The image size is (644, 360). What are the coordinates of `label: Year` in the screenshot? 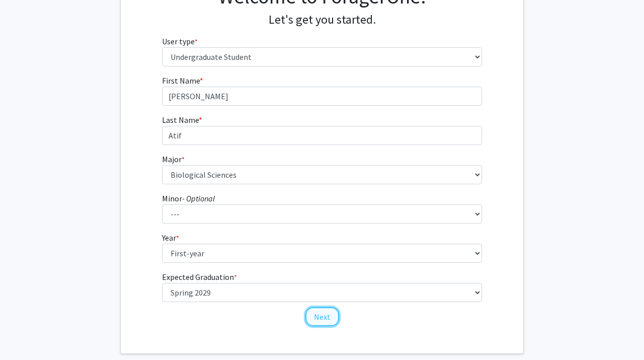 It's located at (171, 238).